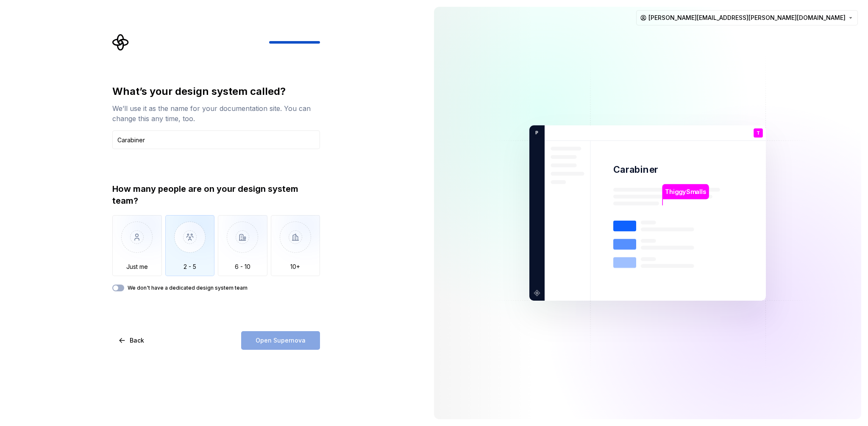 This screenshot has width=868, height=426. Describe the element at coordinates (187, 288) in the screenshot. I see `label: We don't have a dedicated design system team` at that location.